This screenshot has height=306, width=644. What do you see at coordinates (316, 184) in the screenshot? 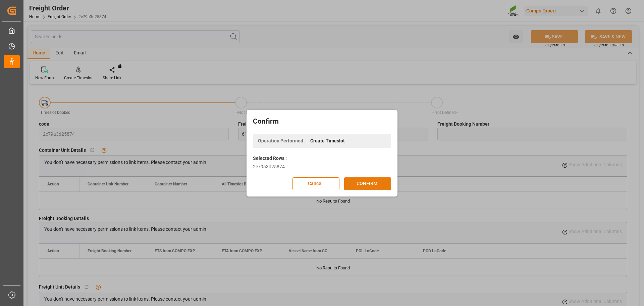
I see `button: Cancel` at bounding box center [316, 184].